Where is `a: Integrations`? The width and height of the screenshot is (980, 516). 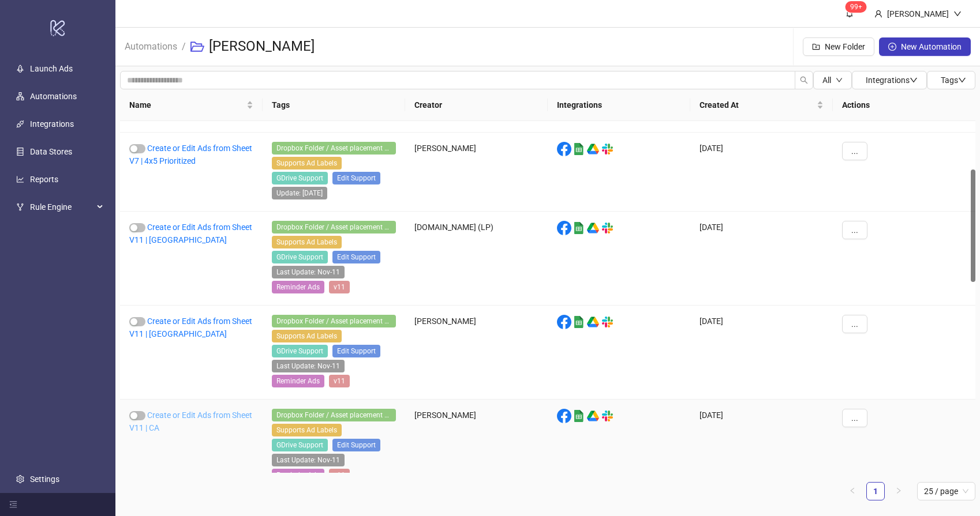
a: Integrations is located at coordinates (52, 124).